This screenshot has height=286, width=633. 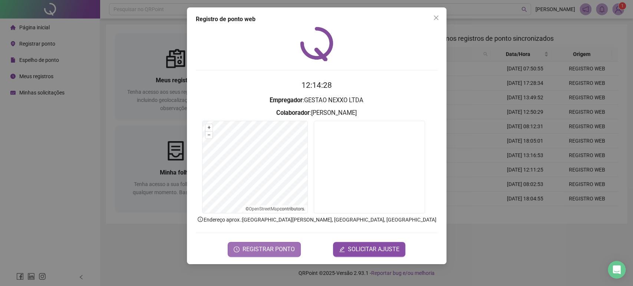 What do you see at coordinates (616, 270) in the screenshot?
I see `div: Open Intercom Messenger` at bounding box center [616, 270].